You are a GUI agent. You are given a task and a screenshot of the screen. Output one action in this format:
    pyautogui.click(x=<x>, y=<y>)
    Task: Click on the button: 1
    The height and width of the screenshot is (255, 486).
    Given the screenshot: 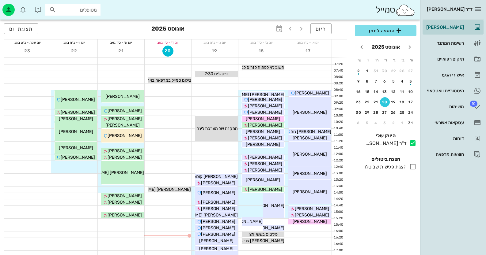 What is the action you would take?
    pyautogui.click(x=402, y=123)
    